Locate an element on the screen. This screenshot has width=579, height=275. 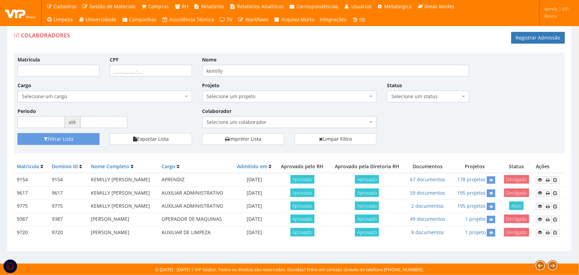
a: Nome Completo is located at coordinates (110, 166).